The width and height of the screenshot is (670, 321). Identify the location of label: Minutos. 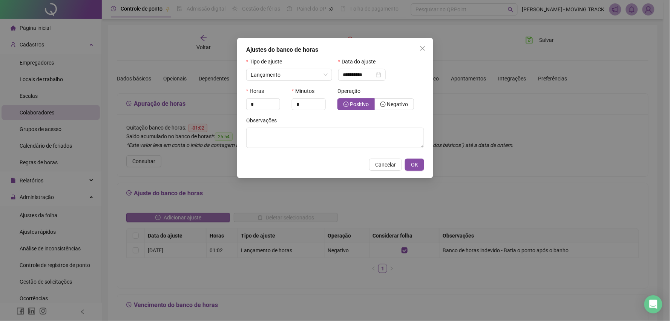
(306, 91).